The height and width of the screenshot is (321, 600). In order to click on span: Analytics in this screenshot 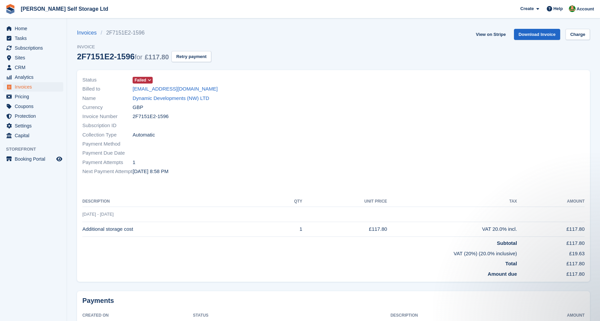, I will do `click(35, 77)`.